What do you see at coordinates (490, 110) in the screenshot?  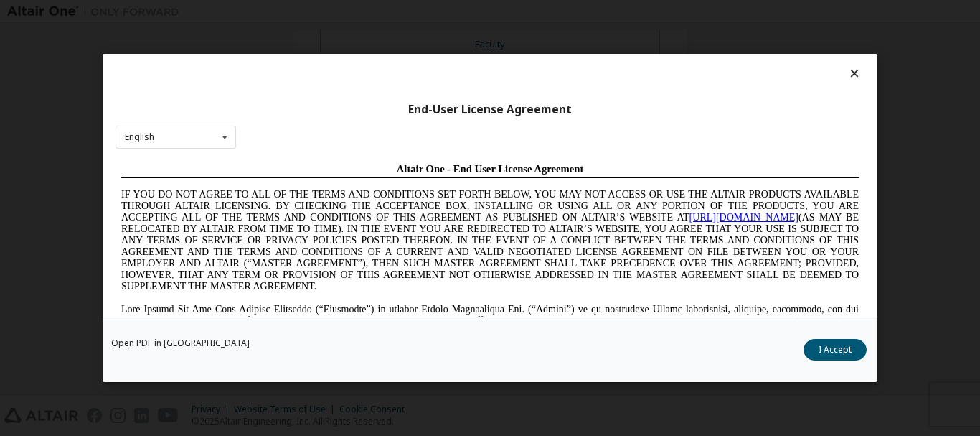 I see `div: End-User License Agreement` at bounding box center [490, 110].